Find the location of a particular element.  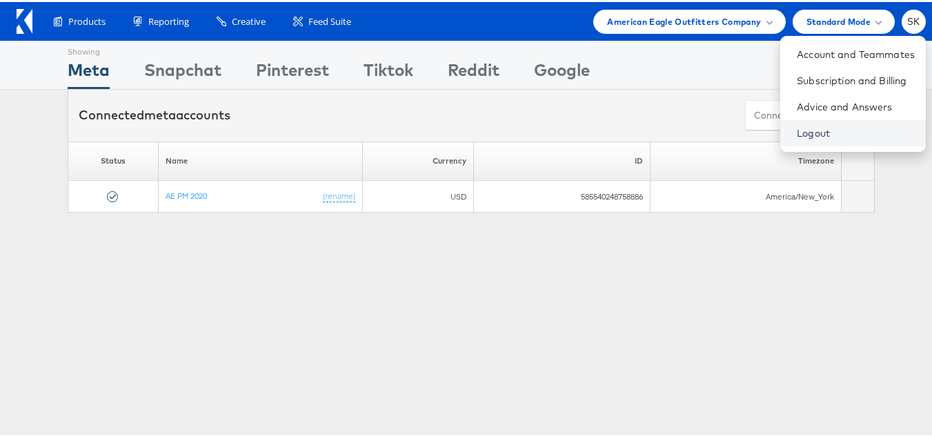

td: America/New_York is located at coordinates (745, 195).